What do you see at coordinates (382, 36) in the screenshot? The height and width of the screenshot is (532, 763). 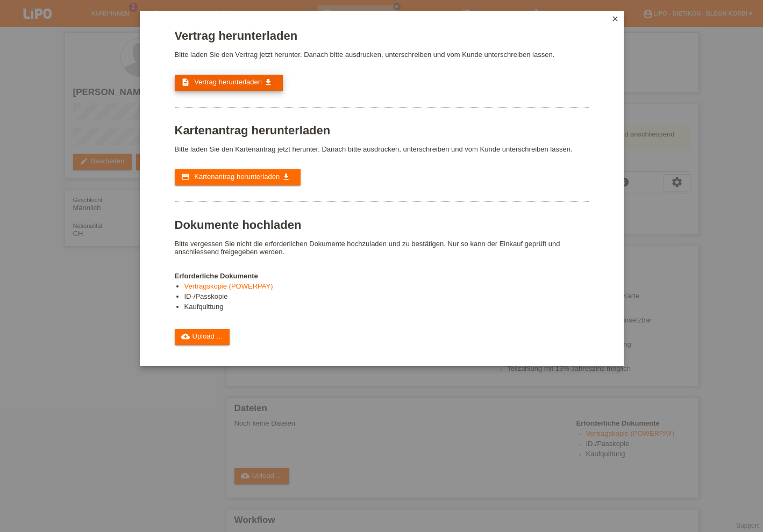 I see `h1: Vertrag herunterladen` at bounding box center [382, 36].